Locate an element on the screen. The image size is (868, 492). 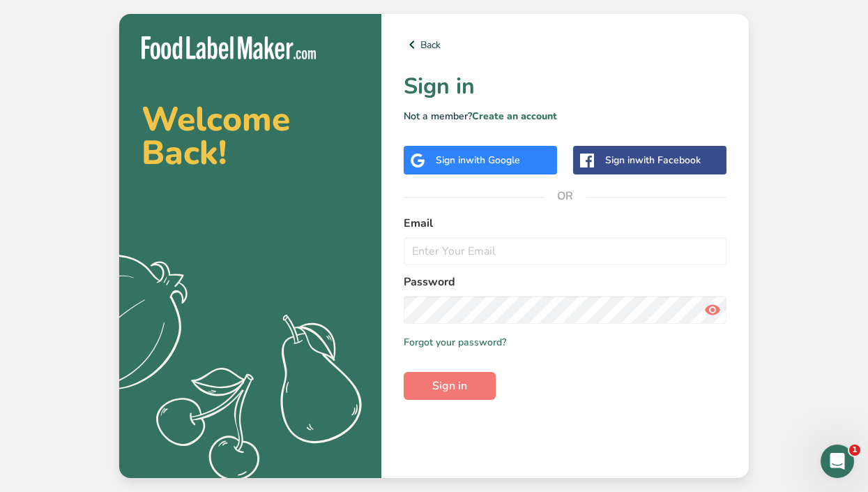
span: with Google is located at coordinates (493, 160).